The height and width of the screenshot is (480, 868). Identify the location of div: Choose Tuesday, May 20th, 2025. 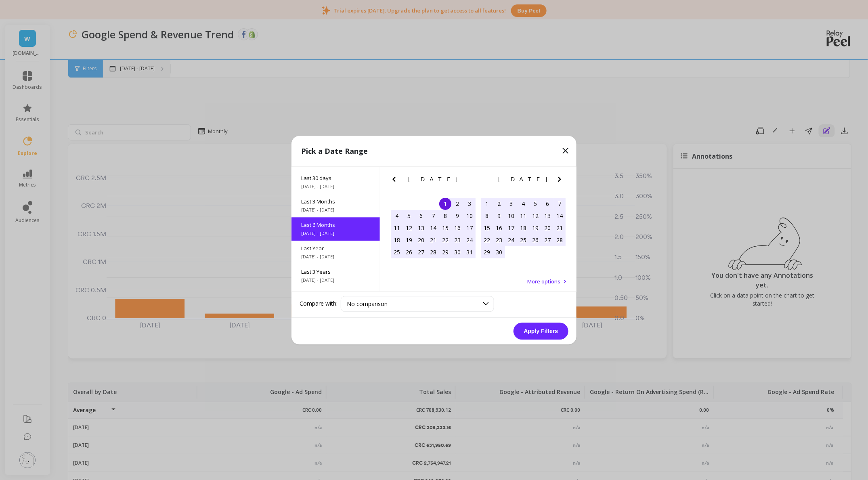
(421, 240).